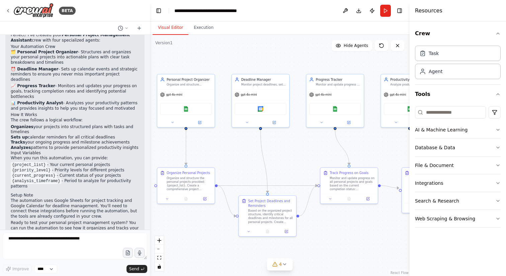 The width and height of the screenshot is (506, 276). Describe the element at coordinates (429, 11) in the screenshot. I see `h4: Resources` at that location.